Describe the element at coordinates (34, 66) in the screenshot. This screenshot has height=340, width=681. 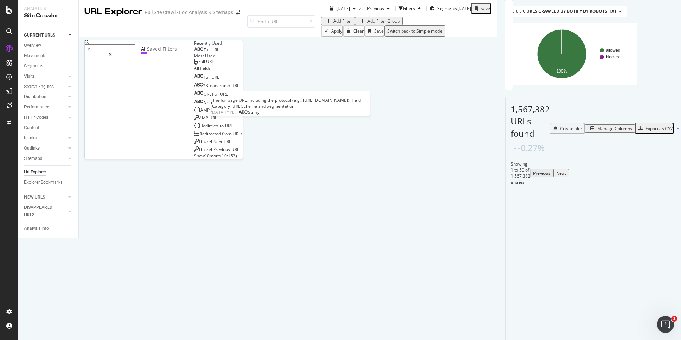
I see `div: Segments` at that location.